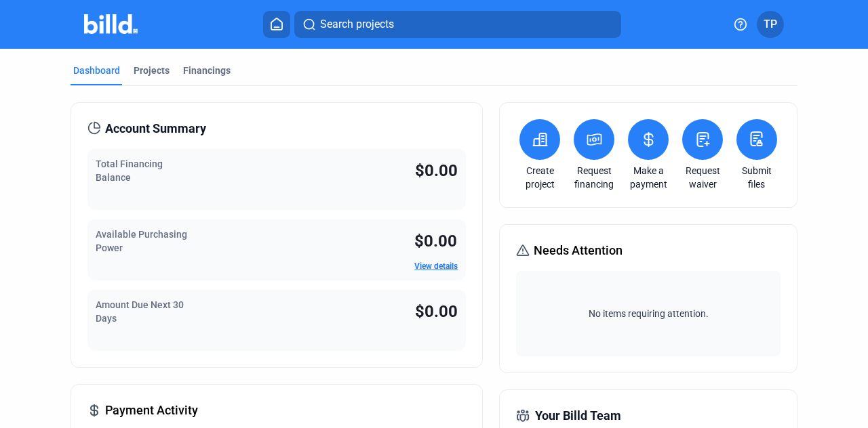  What do you see at coordinates (151, 411) in the screenshot?
I see `span: Payment Activity` at bounding box center [151, 411].